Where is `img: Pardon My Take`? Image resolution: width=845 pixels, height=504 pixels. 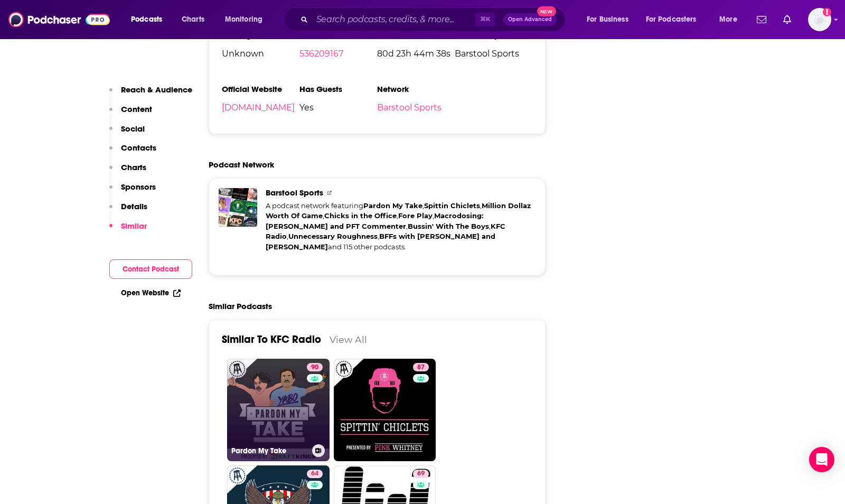 img: Pardon My Take is located at coordinates (225, 189).